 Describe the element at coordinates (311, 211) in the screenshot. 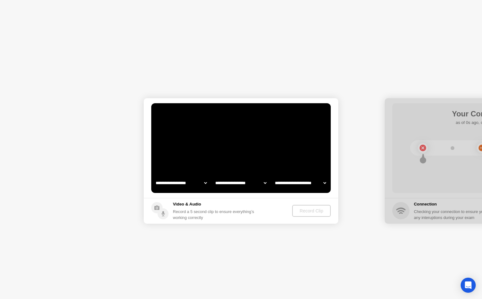

I see `div: Record Clip` at that location.